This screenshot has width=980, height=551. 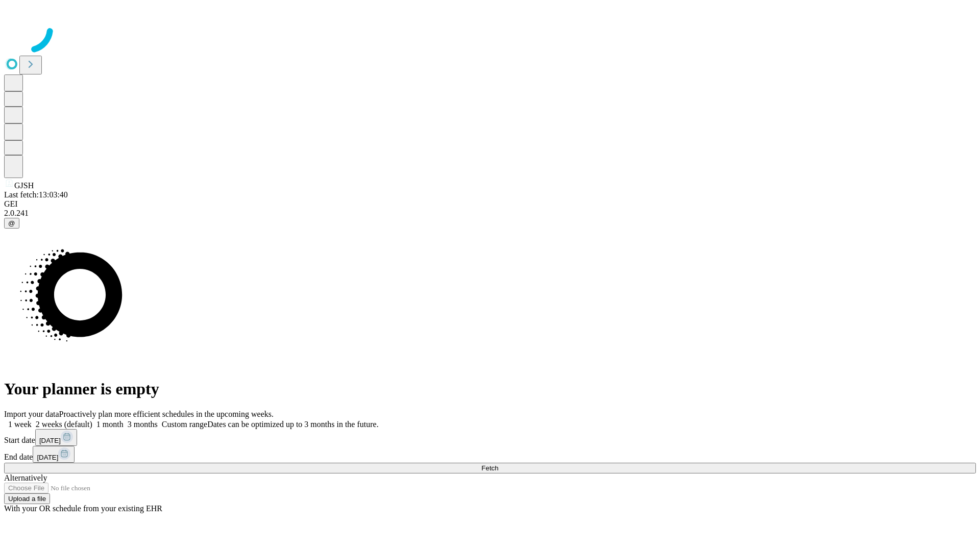 I want to click on div: Start date, so click(x=490, y=437).